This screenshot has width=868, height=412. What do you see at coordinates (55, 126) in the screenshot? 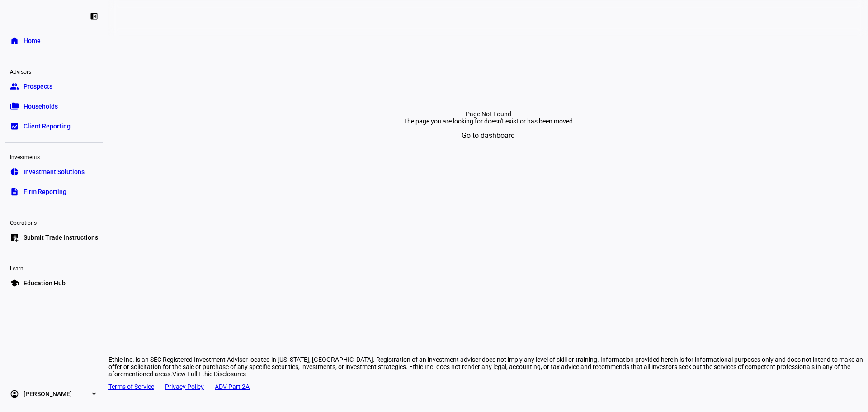
I see `a: bid_landscapeClient Reporting` at bounding box center [55, 126].